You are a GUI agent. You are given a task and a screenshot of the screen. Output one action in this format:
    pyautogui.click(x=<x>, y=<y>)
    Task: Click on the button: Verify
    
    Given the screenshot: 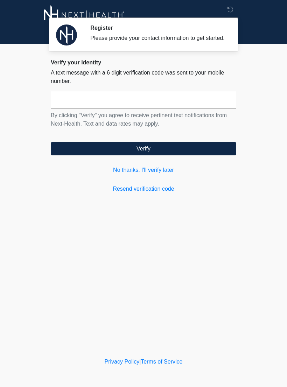 What is the action you would take?
    pyautogui.click(x=143, y=149)
    